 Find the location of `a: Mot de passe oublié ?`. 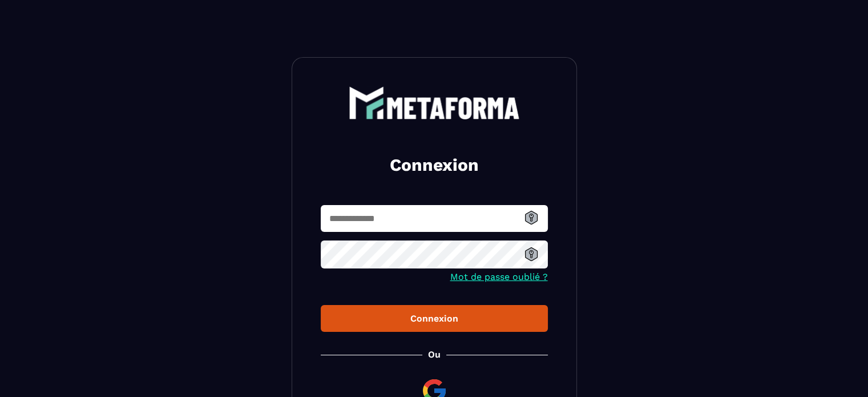

a: Mot de passe oublié ? is located at coordinates (499, 276).